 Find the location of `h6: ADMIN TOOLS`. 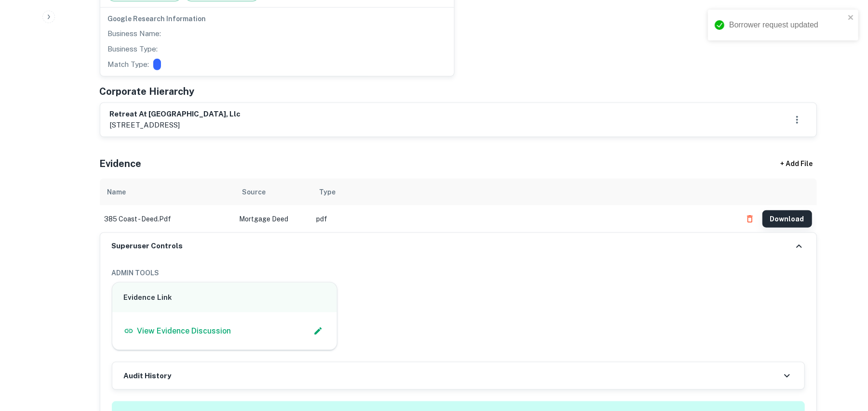

h6: ADMIN TOOLS is located at coordinates (458, 273).